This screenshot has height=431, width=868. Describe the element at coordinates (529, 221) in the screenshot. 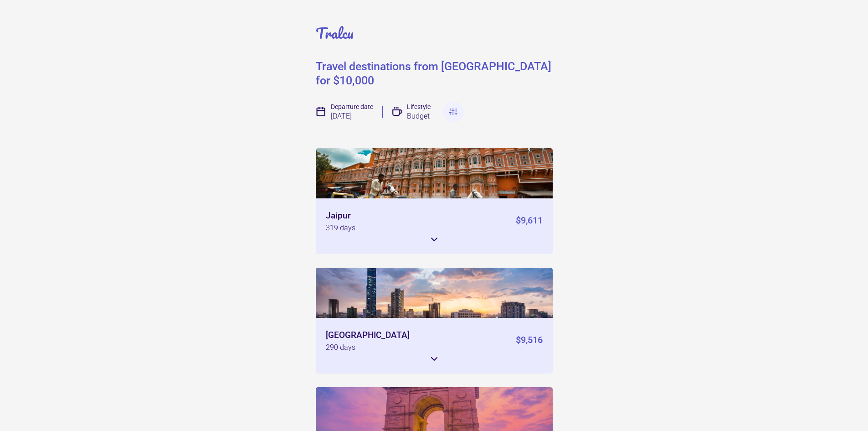

I see `div: $9,611` at that location.